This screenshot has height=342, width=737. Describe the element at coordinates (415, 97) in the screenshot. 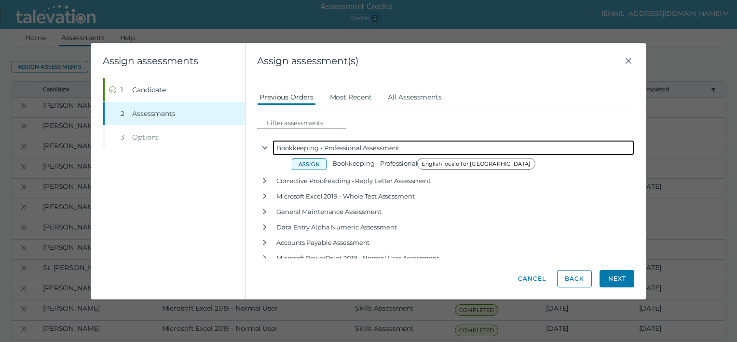

I see `button: All Assessments` at that location.